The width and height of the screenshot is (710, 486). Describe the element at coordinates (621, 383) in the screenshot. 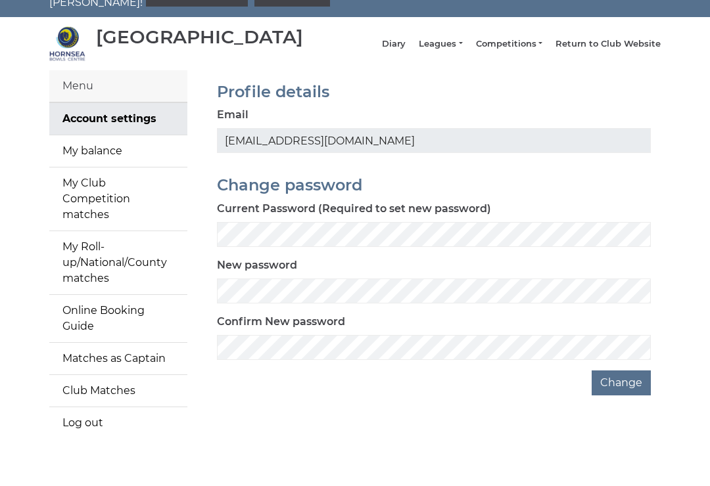

I see `button: Change` at that location.